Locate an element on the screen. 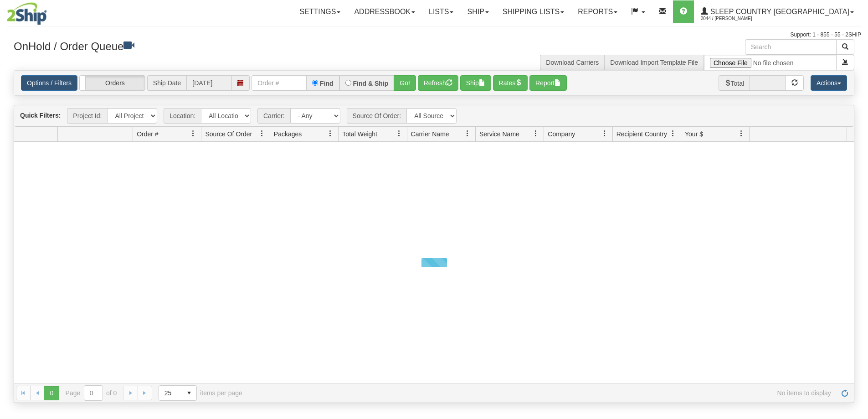 The height and width of the screenshot is (419, 868). span: select is located at coordinates (189, 393).